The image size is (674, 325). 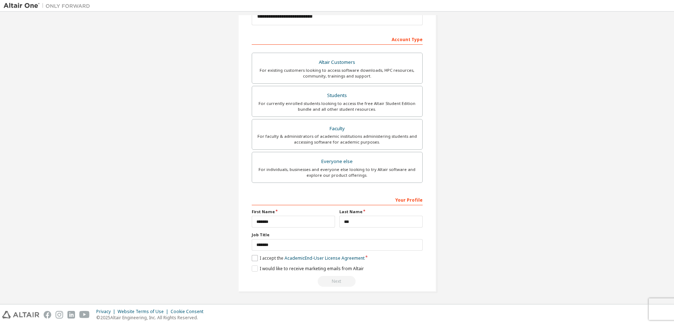 I want to click on label: First Name, so click(x=293, y=212).